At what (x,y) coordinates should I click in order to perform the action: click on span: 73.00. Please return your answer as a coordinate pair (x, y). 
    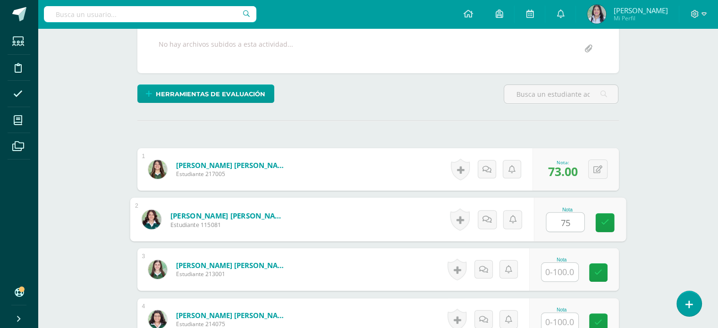
    Looking at the image, I should click on (563, 171).